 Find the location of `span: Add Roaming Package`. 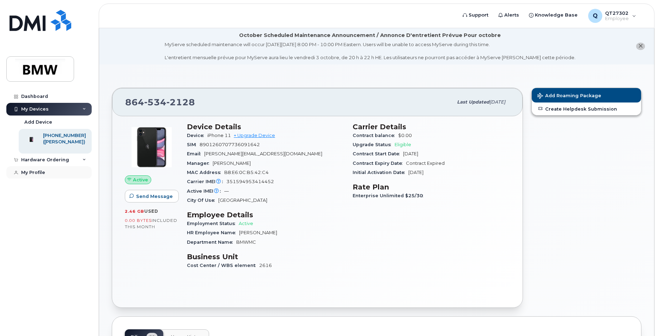

span: Add Roaming Package is located at coordinates (569, 96).